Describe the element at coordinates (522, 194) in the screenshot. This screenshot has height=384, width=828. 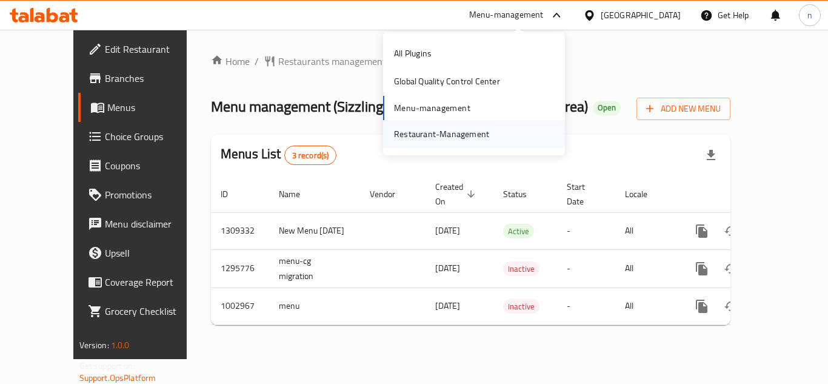
I see `span: Status` at that location.